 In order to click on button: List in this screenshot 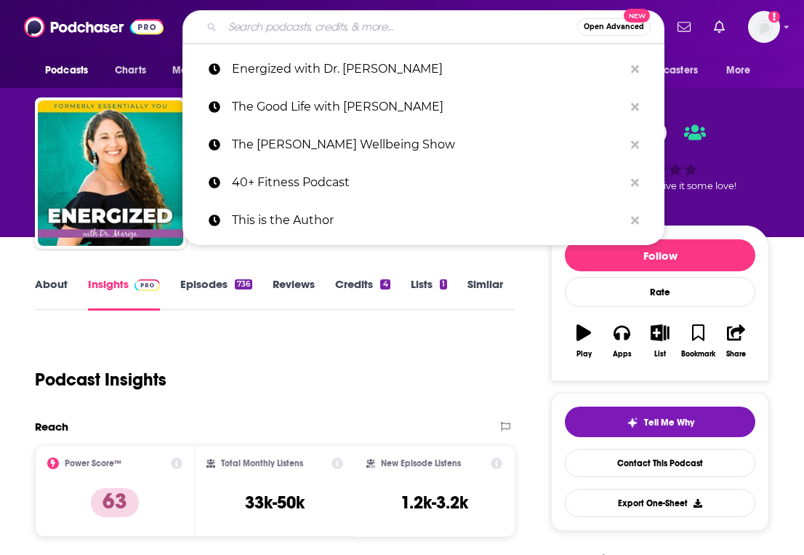, I will do `click(660, 341)`.